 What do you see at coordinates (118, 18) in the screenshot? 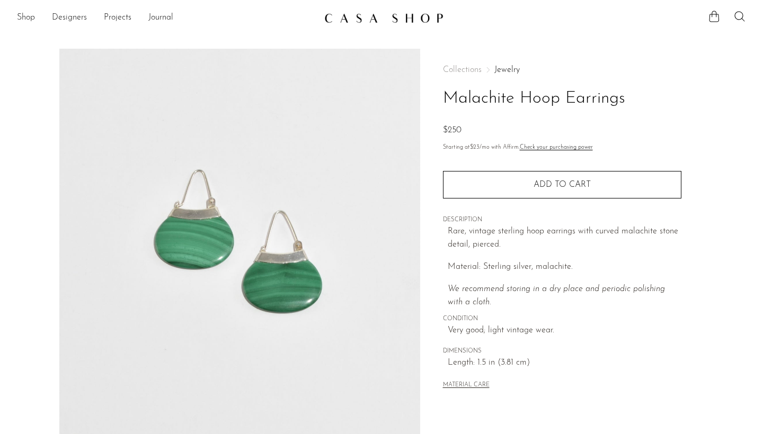
I see `a: Projects` at bounding box center [118, 18].